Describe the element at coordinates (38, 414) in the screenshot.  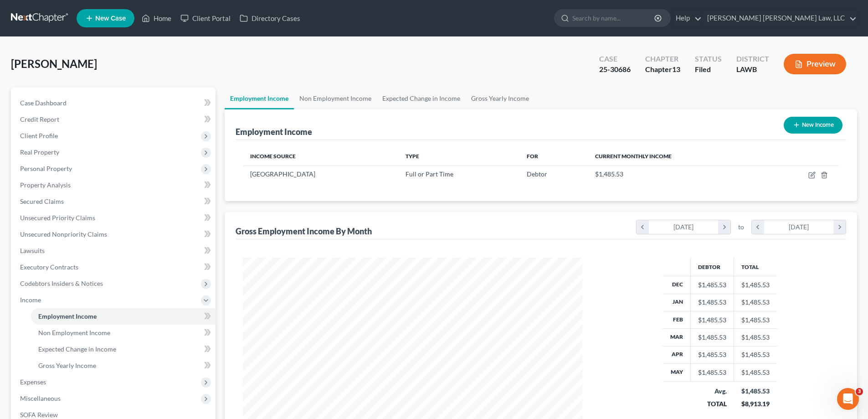
I see `span: SOFA Review` at that location.